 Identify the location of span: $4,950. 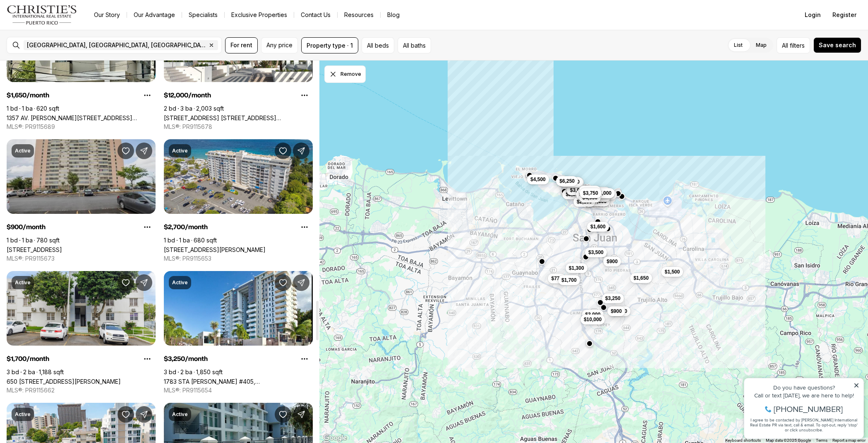
(590, 197).